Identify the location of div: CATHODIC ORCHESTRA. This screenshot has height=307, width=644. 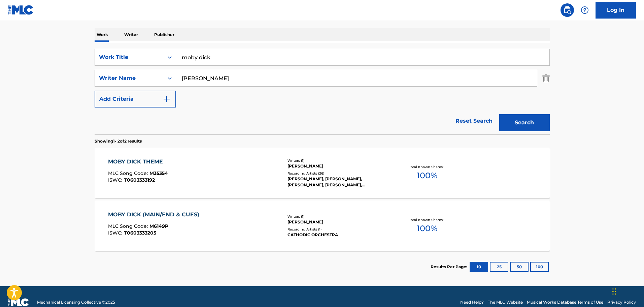
(339, 235).